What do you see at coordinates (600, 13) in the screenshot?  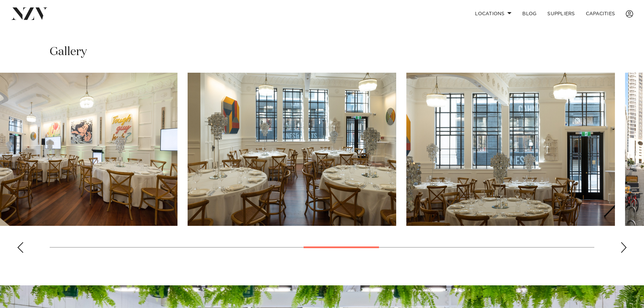 I see `a: Capacities` at bounding box center [600, 13].